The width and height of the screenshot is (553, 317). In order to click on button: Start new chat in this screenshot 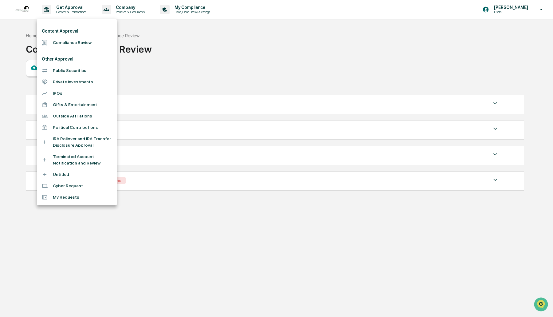, I will do `click(108, 52)`.